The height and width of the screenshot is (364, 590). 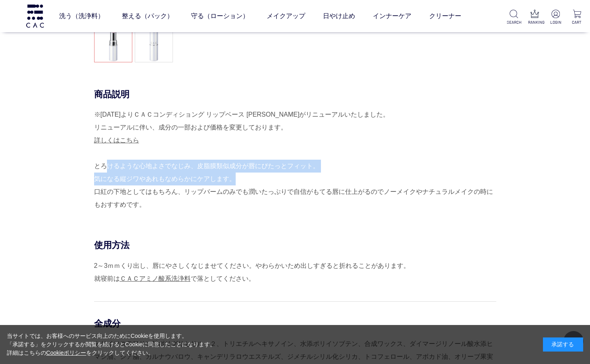 I want to click on p: CART, so click(x=576, y=22).